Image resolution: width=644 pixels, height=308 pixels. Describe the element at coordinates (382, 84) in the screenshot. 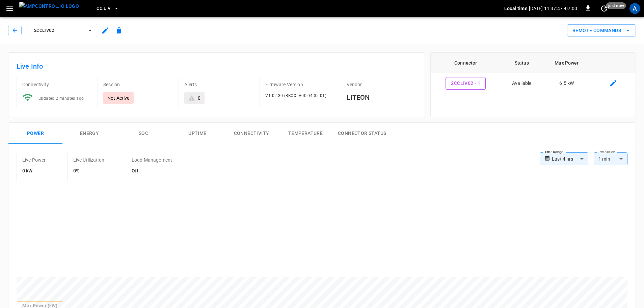

I see `p: Vendor` at that location.